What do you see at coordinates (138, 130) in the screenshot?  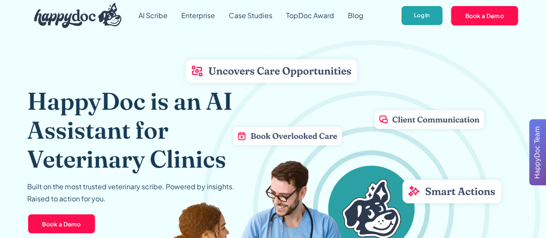 I see `h1: HappyDoc is an AI Assistant for Veterinary Clinics` at bounding box center [138, 130].